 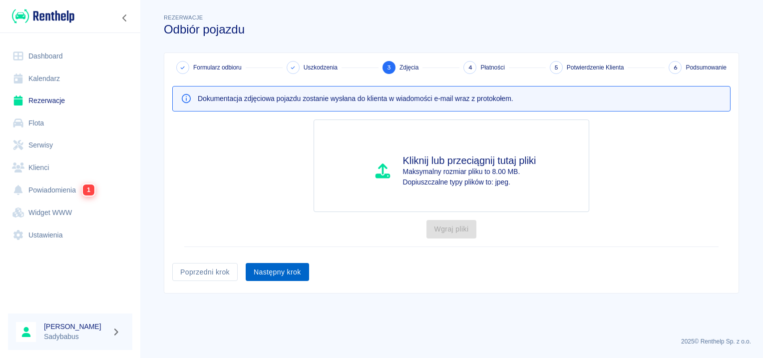 I want to click on p: Maksymalny rozmiar pliku to 8.00 MB., so click(x=469, y=171).